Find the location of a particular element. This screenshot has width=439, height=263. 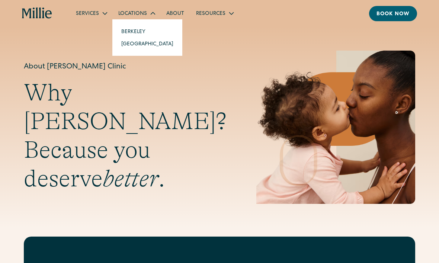

a: About is located at coordinates (175, 13).